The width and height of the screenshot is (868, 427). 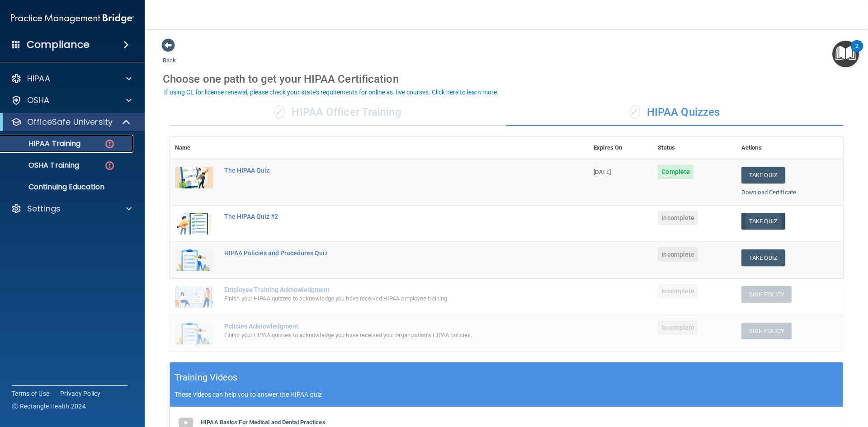 What do you see at coordinates (30, 394) in the screenshot?
I see `a: Terms of Use` at bounding box center [30, 394].